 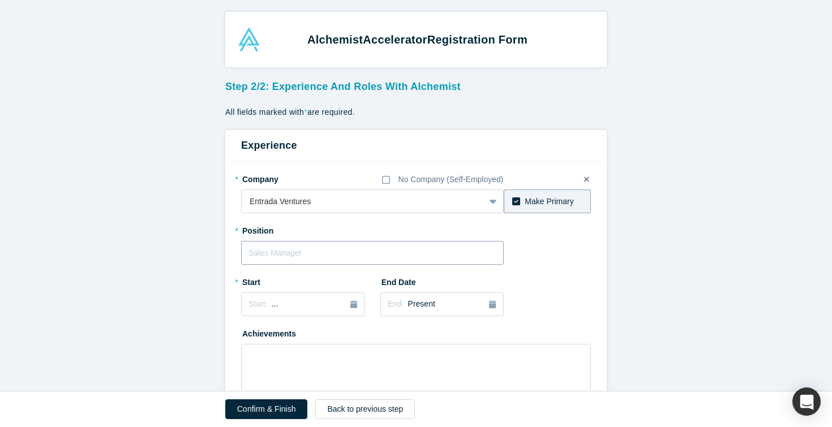 What do you see at coordinates (416, 112) in the screenshot?
I see `p: All fields marked with are required.` at bounding box center [416, 112].